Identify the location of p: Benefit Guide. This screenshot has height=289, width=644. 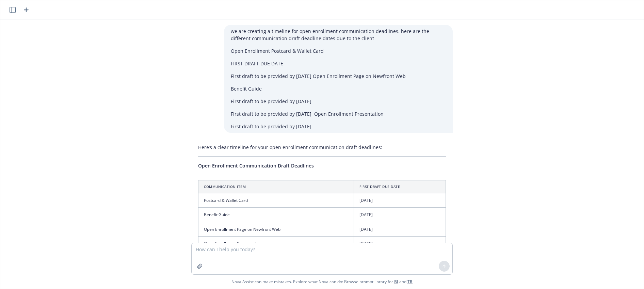
(338, 88).